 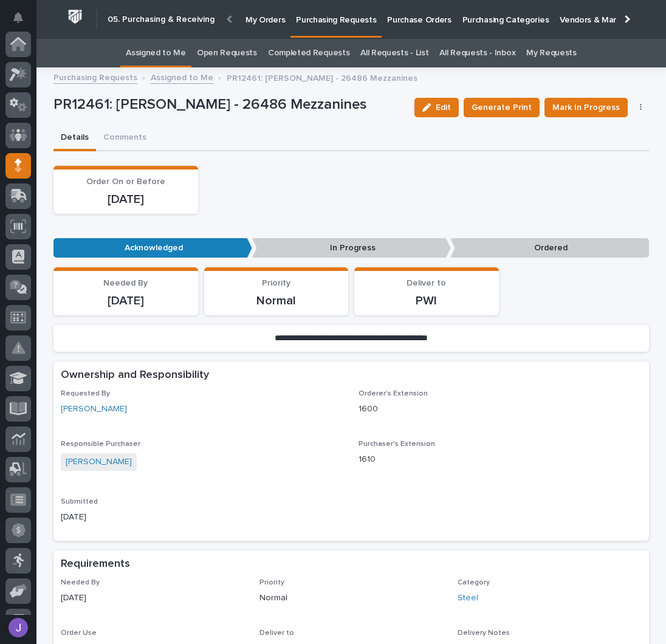 I want to click on p: In Progress, so click(x=351, y=248).